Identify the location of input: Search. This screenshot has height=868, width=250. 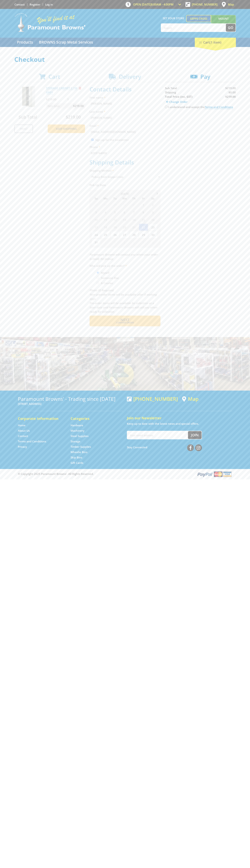
(194, 28).